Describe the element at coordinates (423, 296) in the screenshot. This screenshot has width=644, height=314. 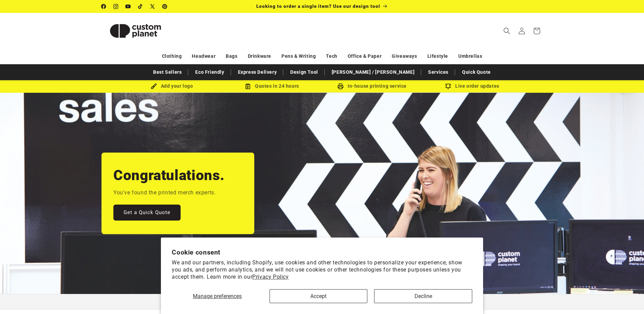
I see `button: Decline` at that location.